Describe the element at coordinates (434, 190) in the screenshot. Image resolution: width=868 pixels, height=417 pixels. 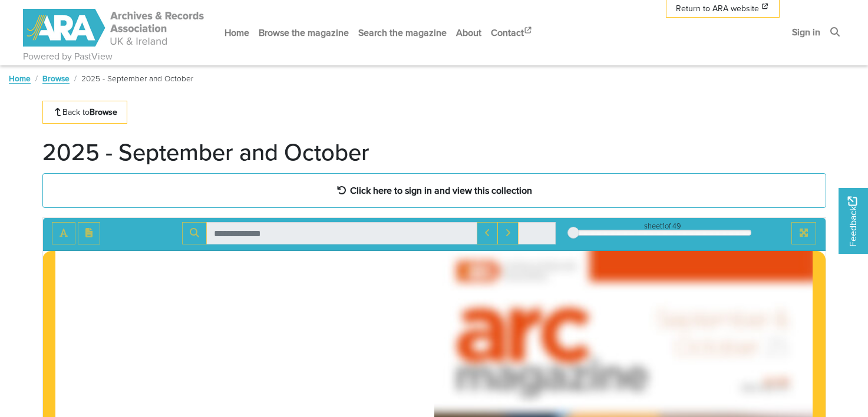
I see `a: Click here to sign in and view this collection` at that location.